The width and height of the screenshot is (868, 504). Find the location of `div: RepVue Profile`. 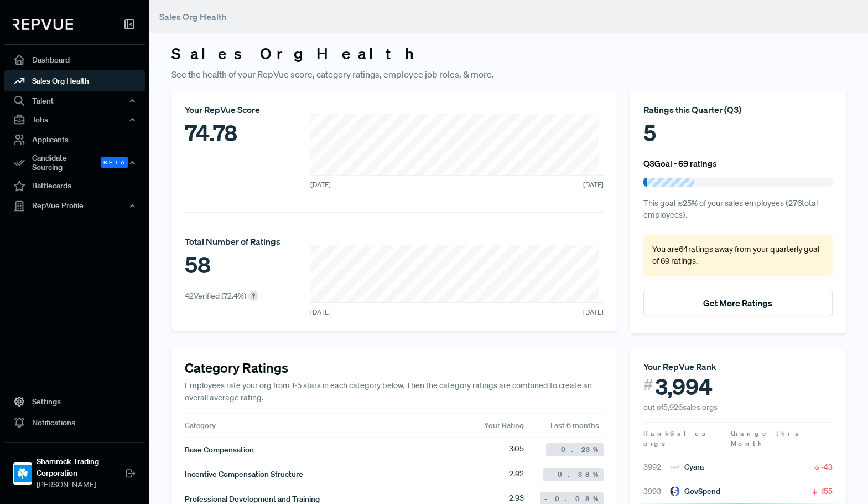

div: RepVue Profile is located at coordinates (75, 206).